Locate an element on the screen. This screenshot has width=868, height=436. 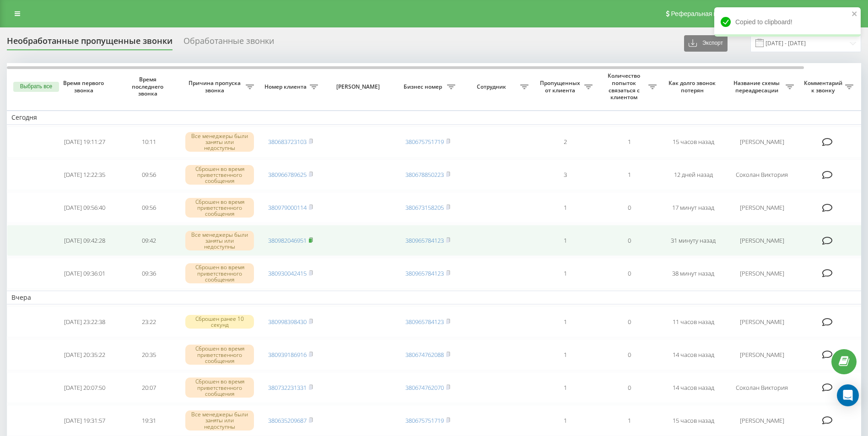
td: 11 часов назад is located at coordinates (693, 322).